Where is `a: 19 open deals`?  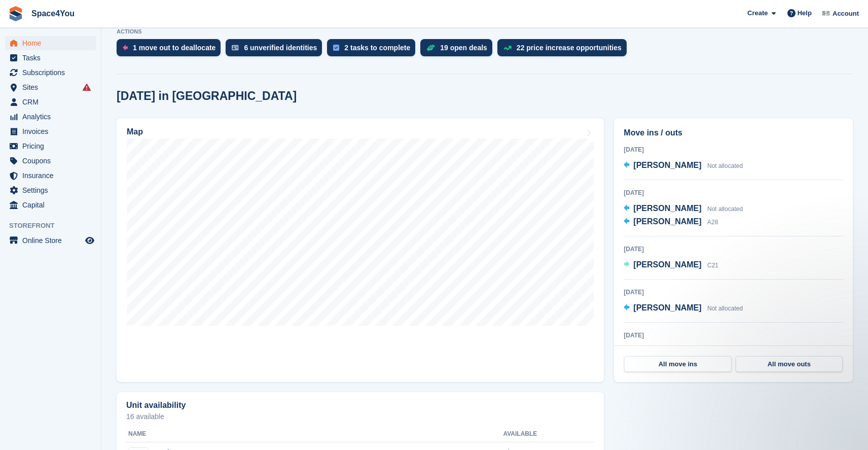 a: 19 open deals is located at coordinates (459, 50).